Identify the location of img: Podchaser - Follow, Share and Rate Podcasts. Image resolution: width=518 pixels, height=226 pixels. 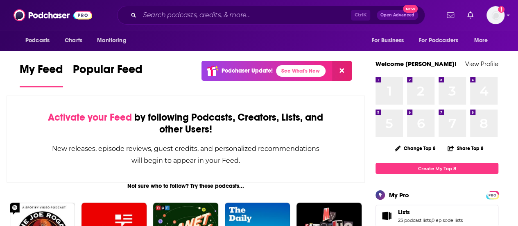
(53, 15).